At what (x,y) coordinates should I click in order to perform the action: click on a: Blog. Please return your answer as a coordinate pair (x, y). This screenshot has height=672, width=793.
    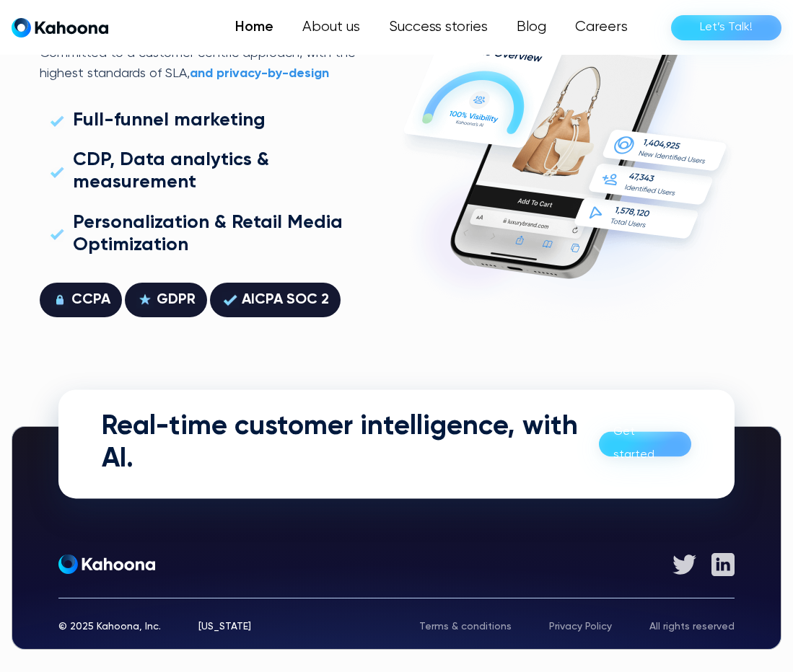
    Looking at the image, I should click on (531, 27).